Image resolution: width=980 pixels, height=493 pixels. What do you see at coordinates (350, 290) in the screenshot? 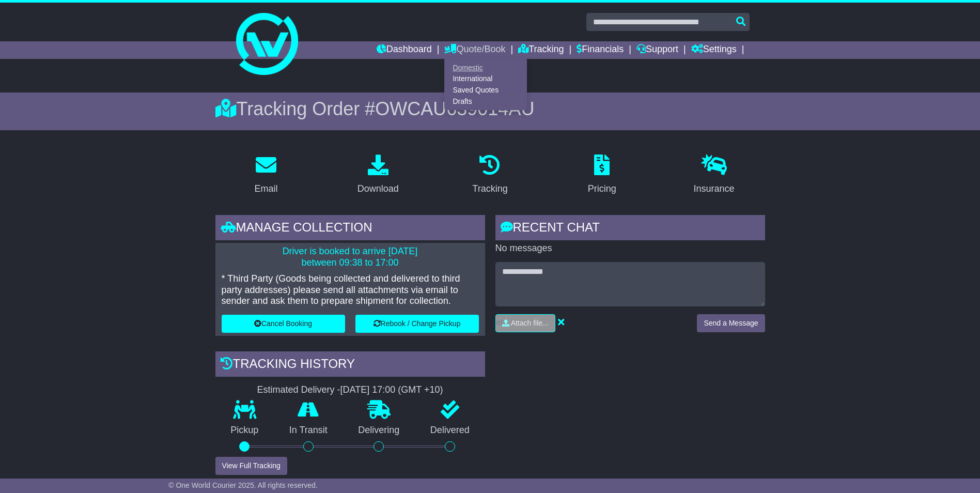
I see `p: * Third Party (Goods being collected and delivered to third party addresses) please send all atta...` at bounding box center [350, 290].